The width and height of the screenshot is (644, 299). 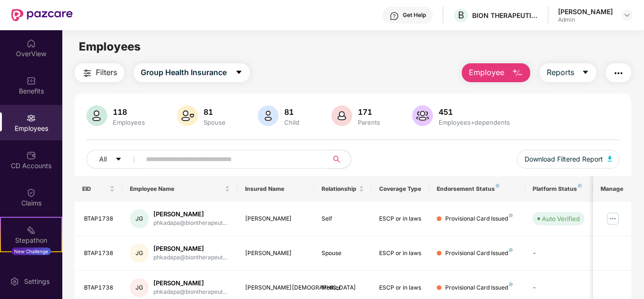 What do you see at coordinates (414, 15) in the screenshot?
I see `div: Get Help` at bounding box center [414, 15].